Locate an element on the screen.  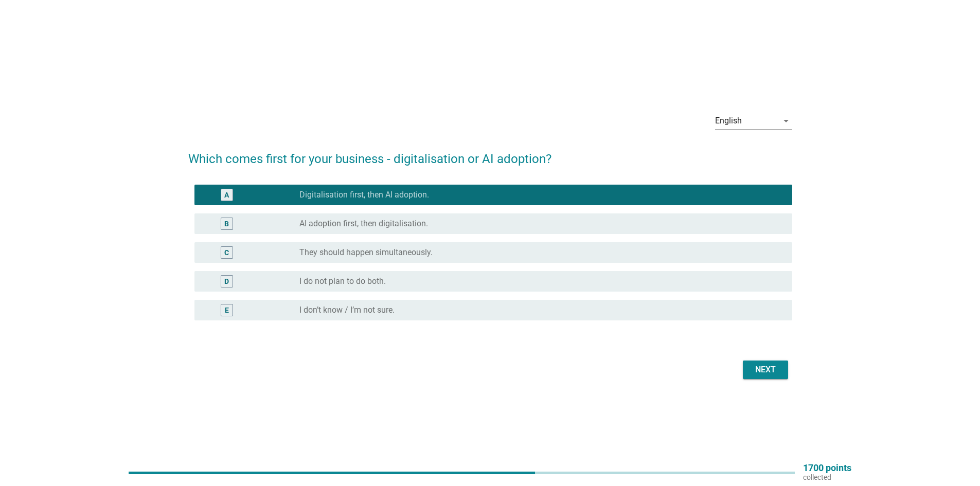
label: I don’t know / I’m not sure. is located at coordinates (347, 310).